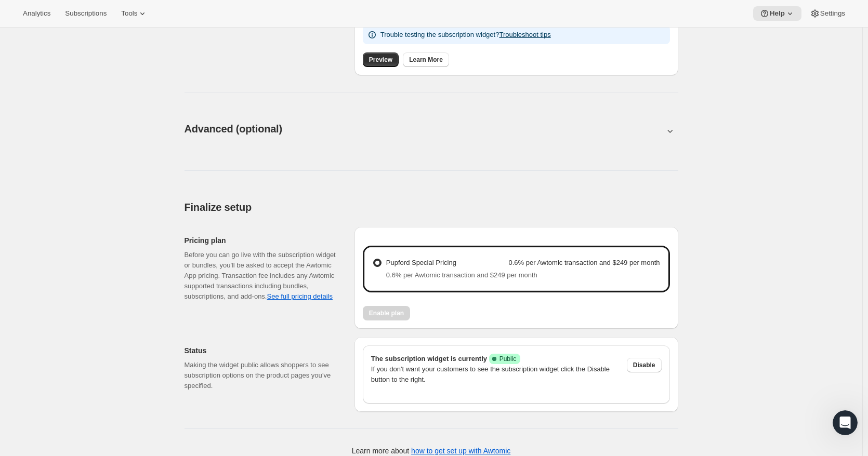 This screenshot has height=456, width=868. I want to click on p: Learn more about, so click(432, 451).